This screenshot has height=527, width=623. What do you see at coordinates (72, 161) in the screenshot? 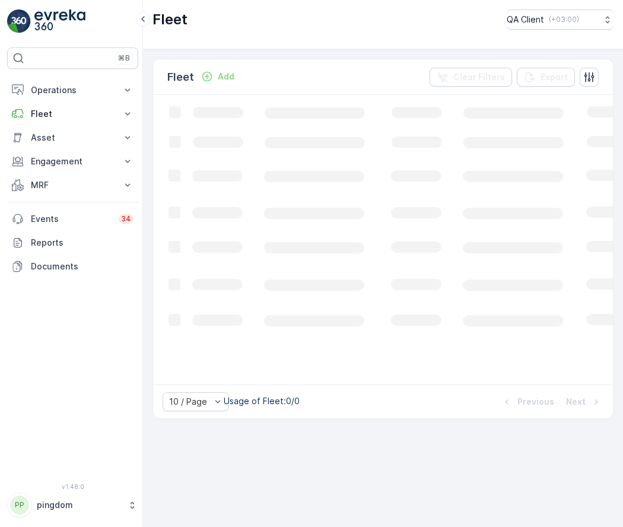
I see `button: Engagement` at bounding box center [72, 161].